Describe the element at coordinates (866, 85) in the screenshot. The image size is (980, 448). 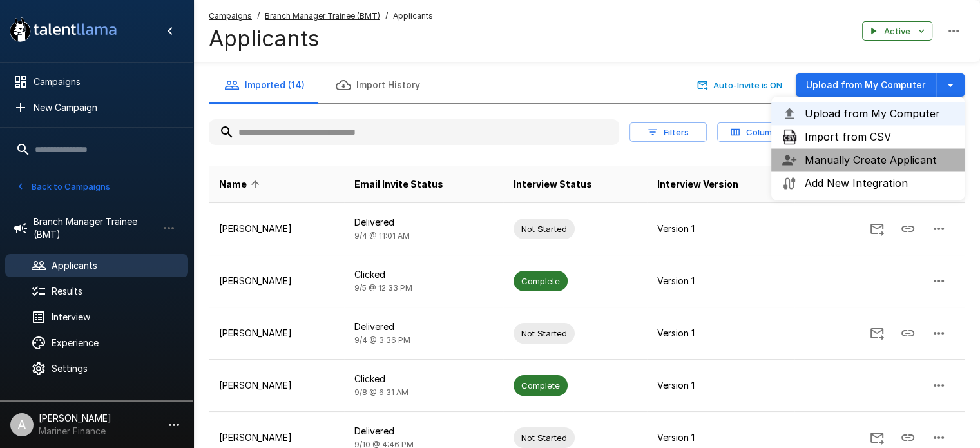
I see `button: Upload from My Computer` at that location.